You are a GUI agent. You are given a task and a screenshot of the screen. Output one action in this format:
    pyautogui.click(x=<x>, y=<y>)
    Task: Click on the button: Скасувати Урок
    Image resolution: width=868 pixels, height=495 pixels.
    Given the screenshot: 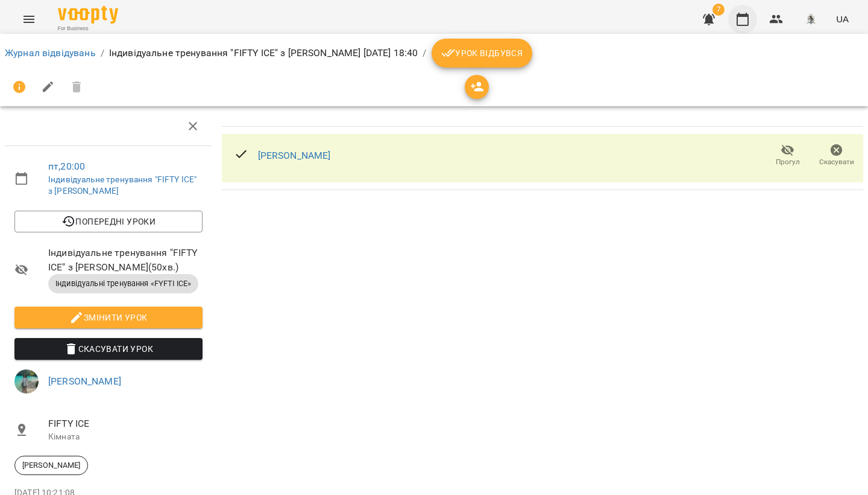 What is the action you would take?
    pyautogui.click(x=108, y=349)
    